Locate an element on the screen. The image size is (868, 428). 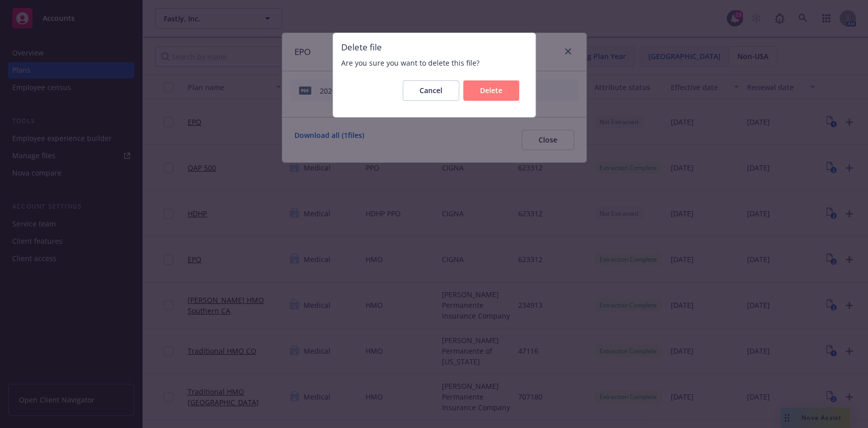
span: Delete file is located at coordinates (434, 47).